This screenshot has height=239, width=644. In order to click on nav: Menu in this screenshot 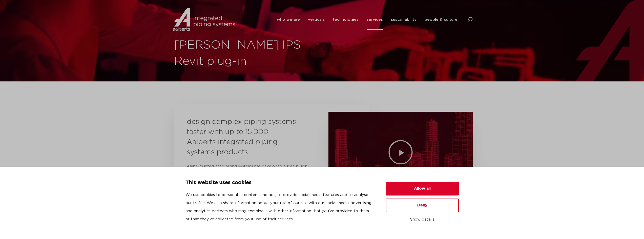, I will do `click(367, 19)`.